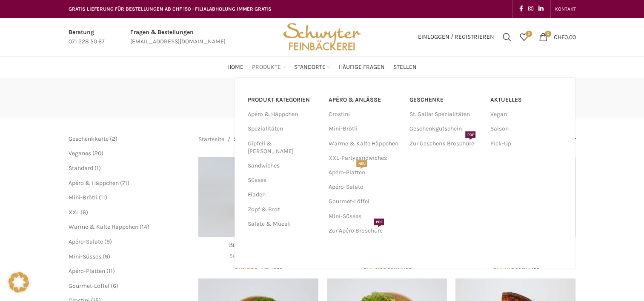  I want to click on span: 2, so click(114, 139).